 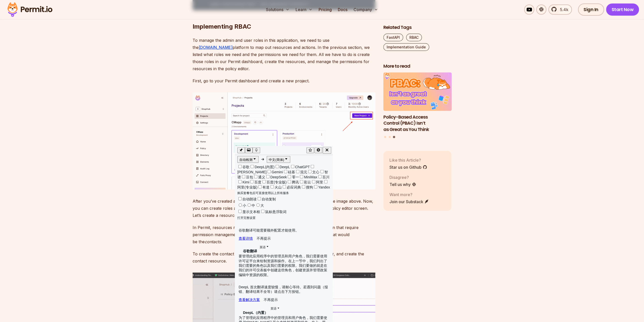 What do you see at coordinates (409, 201) in the screenshot?
I see `a: Join our Substack` at bounding box center [409, 201].